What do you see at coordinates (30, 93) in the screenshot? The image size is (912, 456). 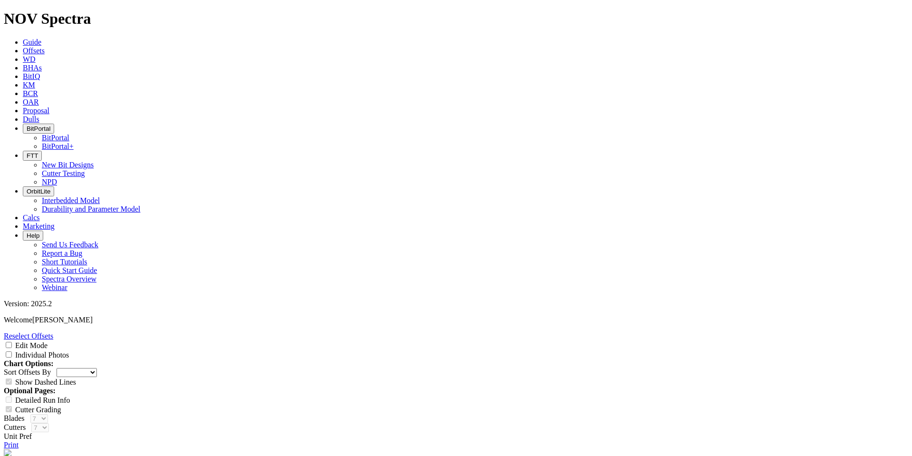 I see `a: BCR` at bounding box center [30, 93].